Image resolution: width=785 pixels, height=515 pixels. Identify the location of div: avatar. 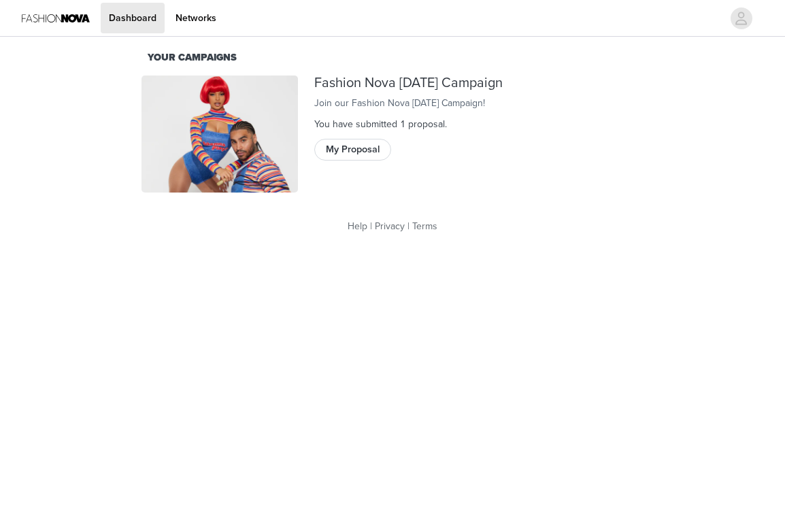
(741, 18).